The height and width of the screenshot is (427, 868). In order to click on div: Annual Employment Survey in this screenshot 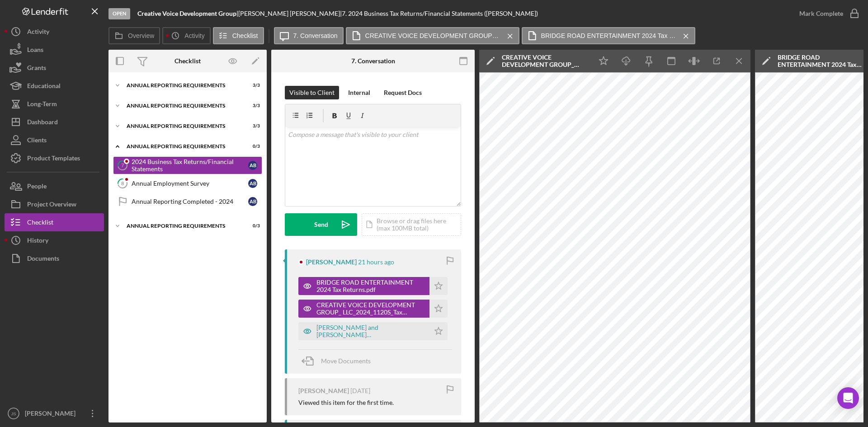, I will do `click(190, 183)`.